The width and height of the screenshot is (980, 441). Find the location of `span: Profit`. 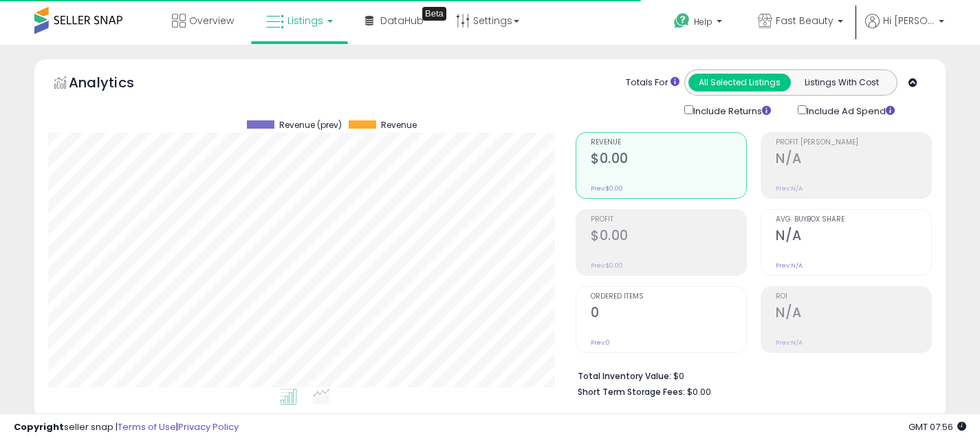

span: Profit is located at coordinates (668, 220).